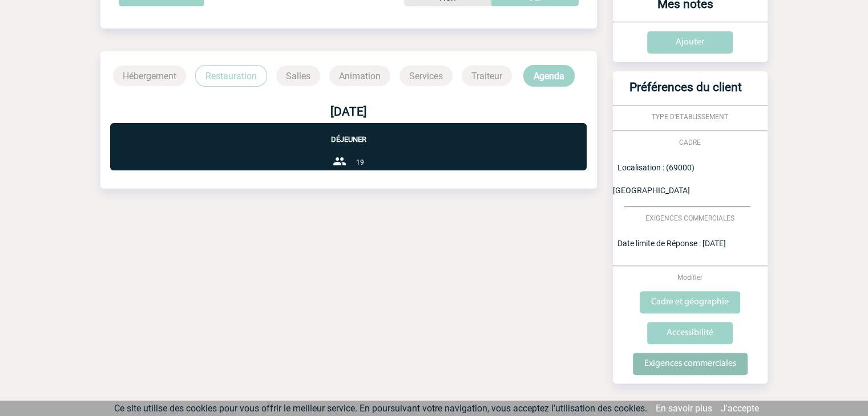 The height and width of the screenshot is (416, 868). What do you see at coordinates (690, 334) in the screenshot?
I see `input: Accessibilité` at bounding box center [690, 334].